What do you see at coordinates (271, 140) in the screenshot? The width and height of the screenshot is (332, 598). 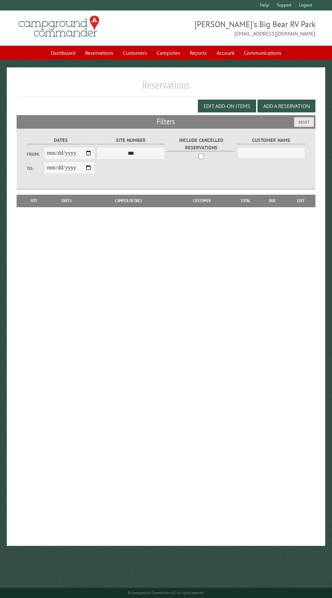 I see `label: Customer Name` at bounding box center [271, 140].